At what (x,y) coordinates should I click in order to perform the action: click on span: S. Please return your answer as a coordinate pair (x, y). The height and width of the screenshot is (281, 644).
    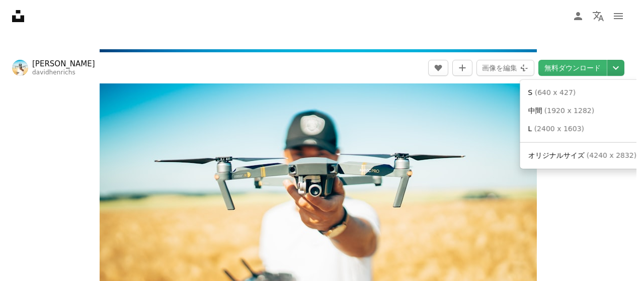
    Looking at the image, I should click on (530, 92).